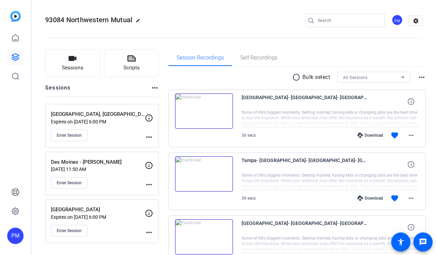  Describe the element at coordinates (72, 63) in the screenshot. I see `button: Sessions` at that location.